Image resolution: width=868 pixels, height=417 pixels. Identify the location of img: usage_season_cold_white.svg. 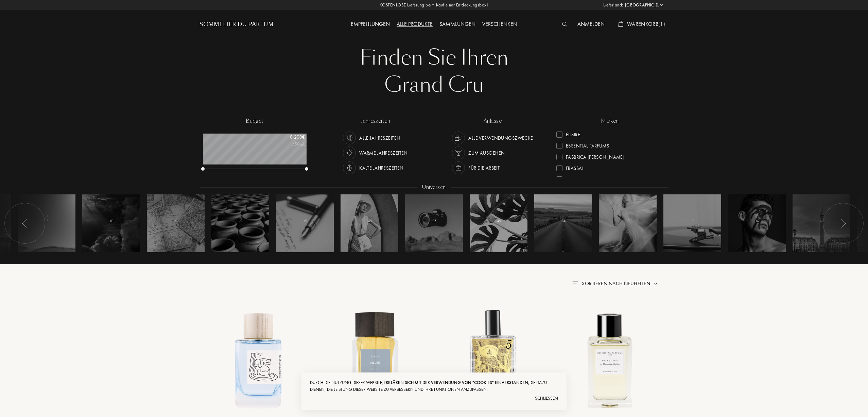
(349, 168).